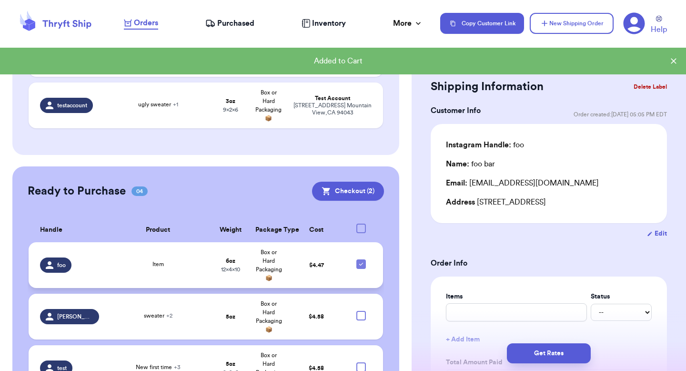  I want to click on button: Edit, so click(657, 233).